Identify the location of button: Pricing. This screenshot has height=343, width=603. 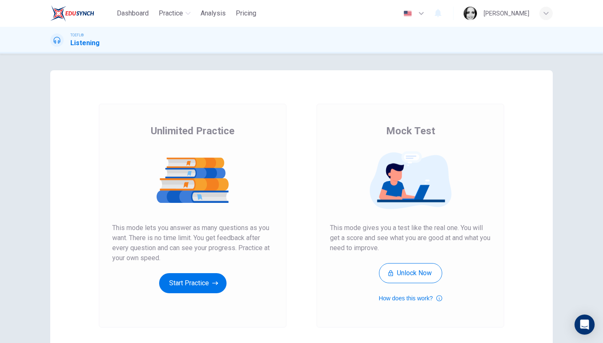
(246, 13).